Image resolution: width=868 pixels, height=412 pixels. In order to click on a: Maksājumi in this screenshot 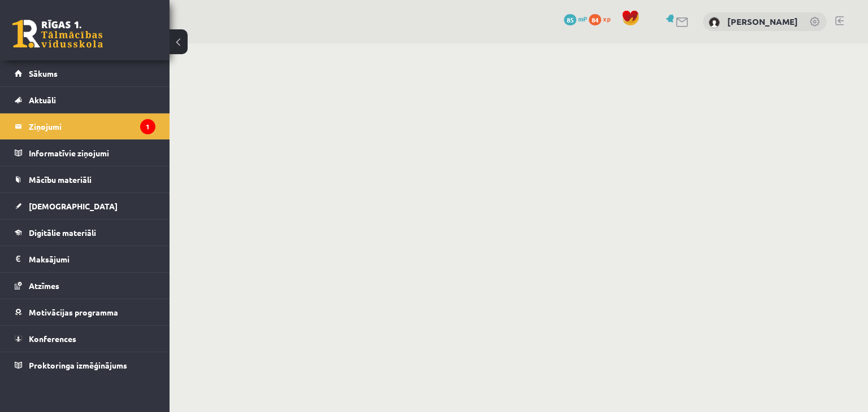, I will do `click(85, 259)`.